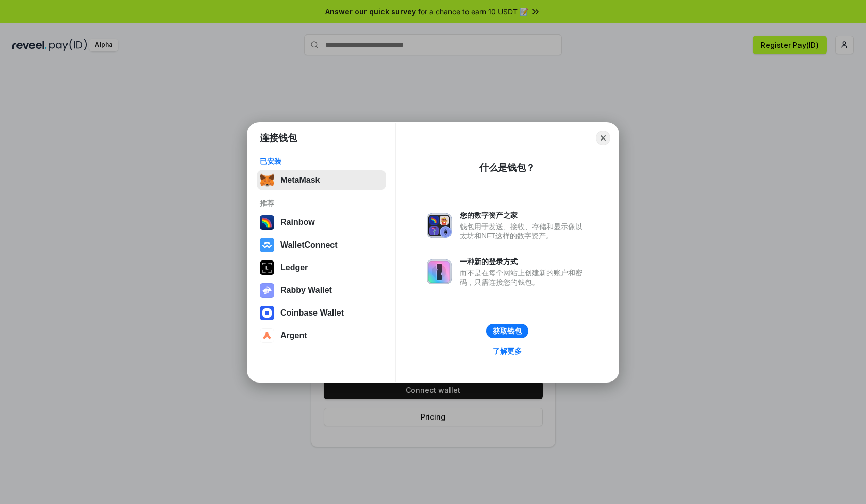 This screenshot has height=504, width=866. I want to click on button: Coinbase Wallet, so click(321, 313).